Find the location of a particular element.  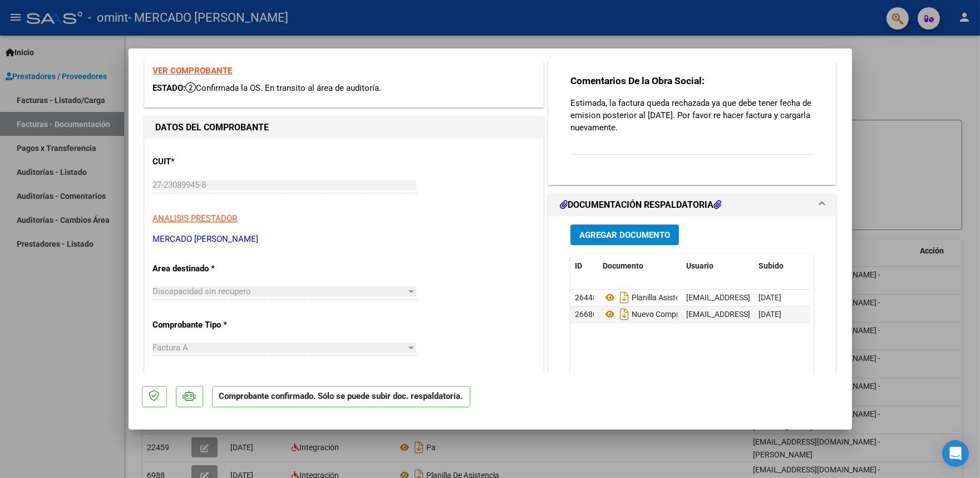

span: 26686 is located at coordinates (586, 314).